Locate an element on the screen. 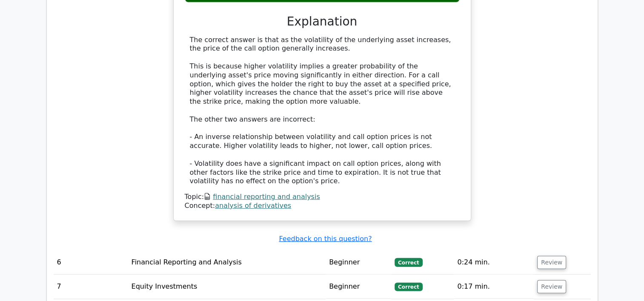  a: financial reporting and analysis is located at coordinates (266, 197).